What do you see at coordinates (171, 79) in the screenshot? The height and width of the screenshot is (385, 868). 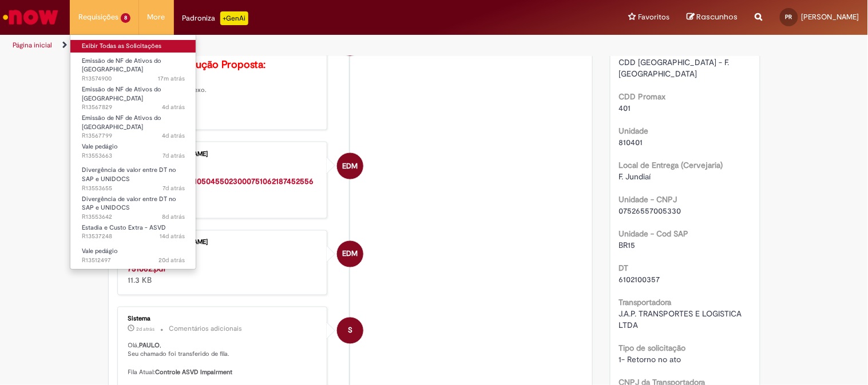 I see `time: 29/09/2025 08:22:40` at bounding box center [171, 79].